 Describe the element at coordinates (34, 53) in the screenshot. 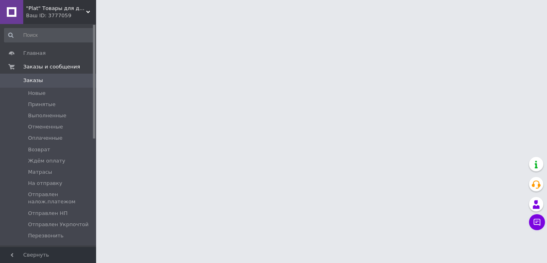

I see `span: Главная` at that location.